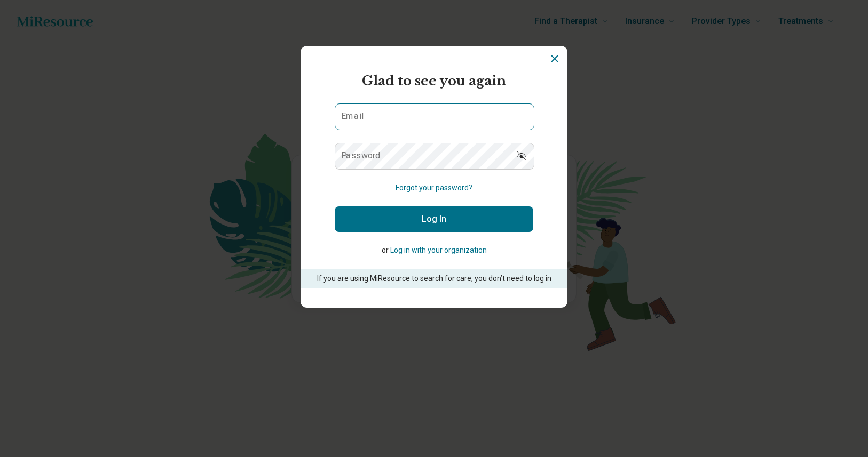  What do you see at coordinates (438, 250) in the screenshot?
I see `button: Log in with your organization` at bounding box center [438, 250].